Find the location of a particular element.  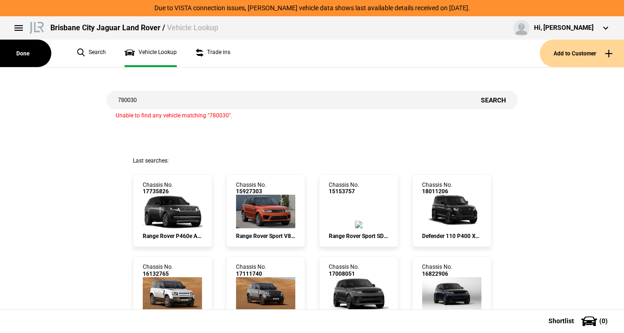

img: 16822906_ext.jpeg is located at coordinates (451, 294).